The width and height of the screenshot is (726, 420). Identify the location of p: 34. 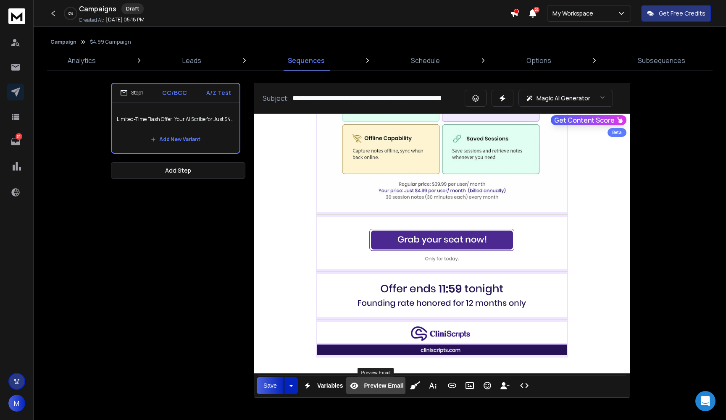
(19, 136).